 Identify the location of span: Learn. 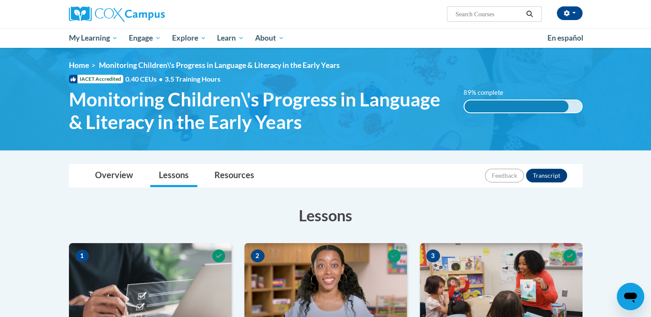
(230, 38).